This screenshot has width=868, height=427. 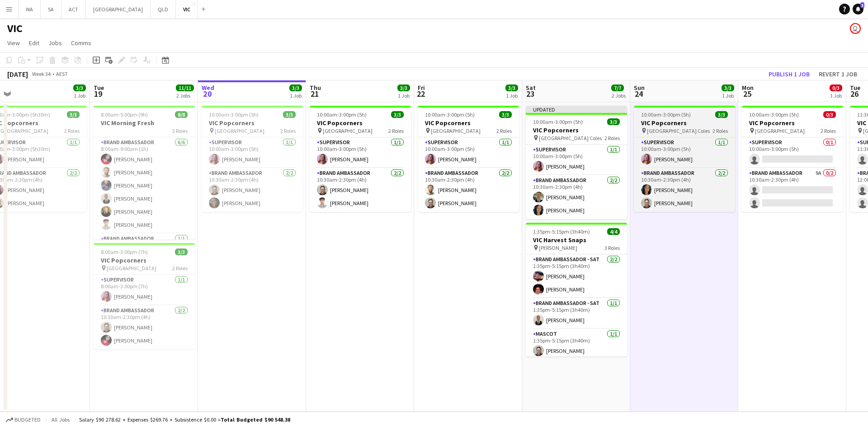 What do you see at coordinates (185, 88) in the screenshot?
I see `span: 11/11` at bounding box center [185, 88].